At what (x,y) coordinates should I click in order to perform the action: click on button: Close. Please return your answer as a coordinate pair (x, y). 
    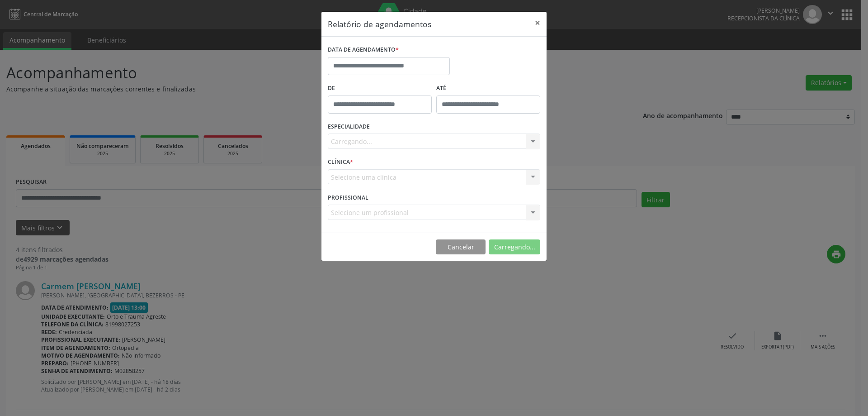
    Looking at the image, I should click on (537, 23).